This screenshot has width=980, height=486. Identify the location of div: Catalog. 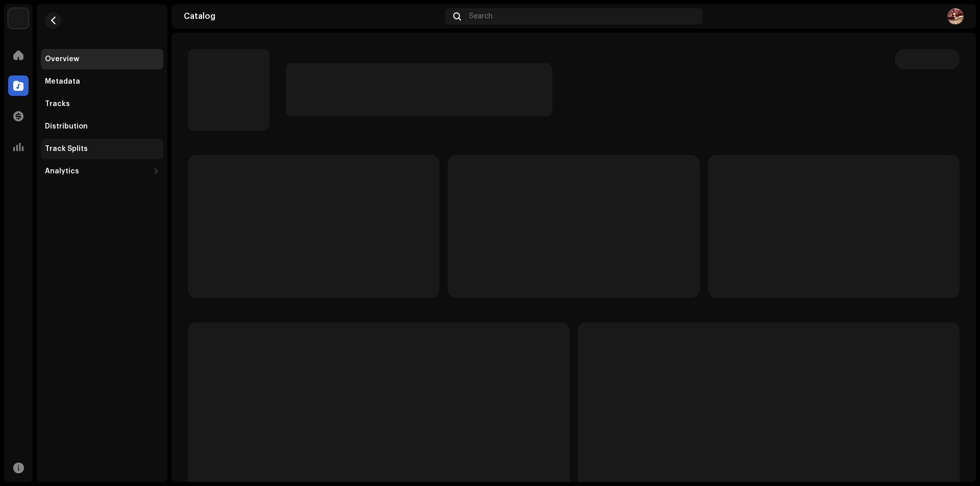
(312, 16).